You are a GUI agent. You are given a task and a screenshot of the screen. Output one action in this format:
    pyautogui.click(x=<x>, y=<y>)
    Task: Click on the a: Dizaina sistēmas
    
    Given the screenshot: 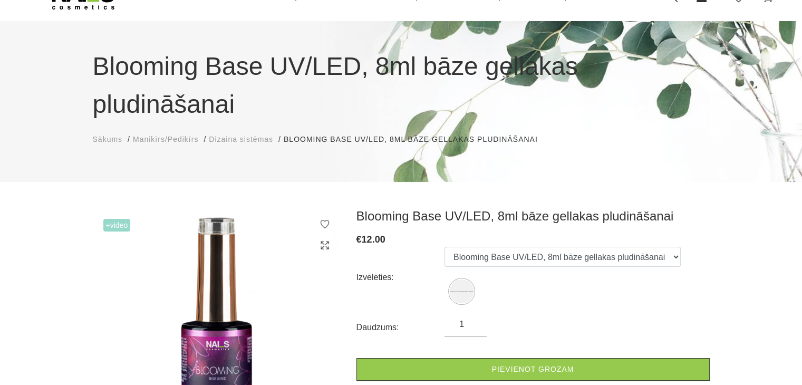 What is the action you would take?
    pyautogui.click(x=241, y=139)
    